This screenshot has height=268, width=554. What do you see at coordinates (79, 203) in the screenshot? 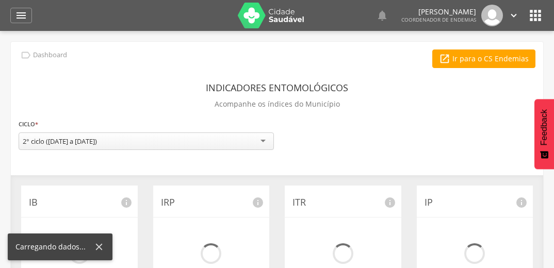
I see `p: IB` at bounding box center [79, 203].